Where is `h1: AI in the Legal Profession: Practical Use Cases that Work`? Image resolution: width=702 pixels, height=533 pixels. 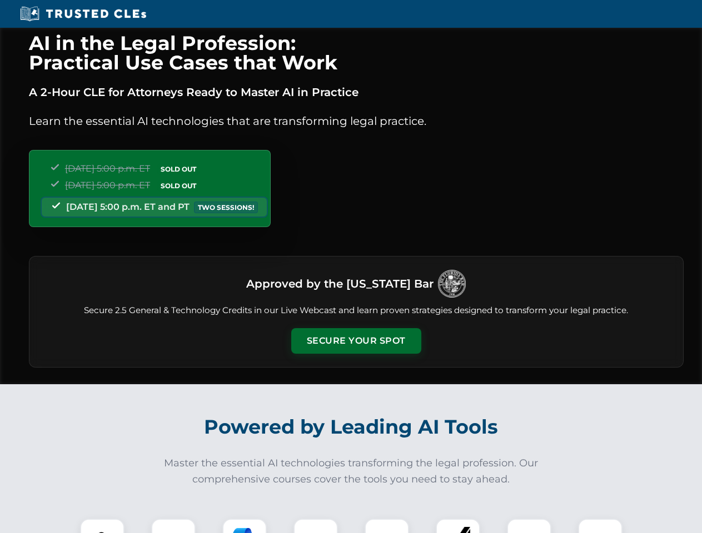
h1: AI in the Legal Profession: Practical Use Cases that Work is located at coordinates (356, 53).